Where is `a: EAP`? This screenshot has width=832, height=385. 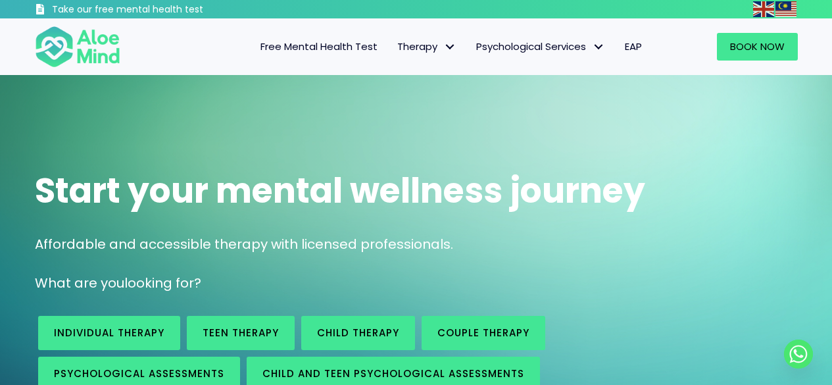
a: EAP is located at coordinates (633, 47).